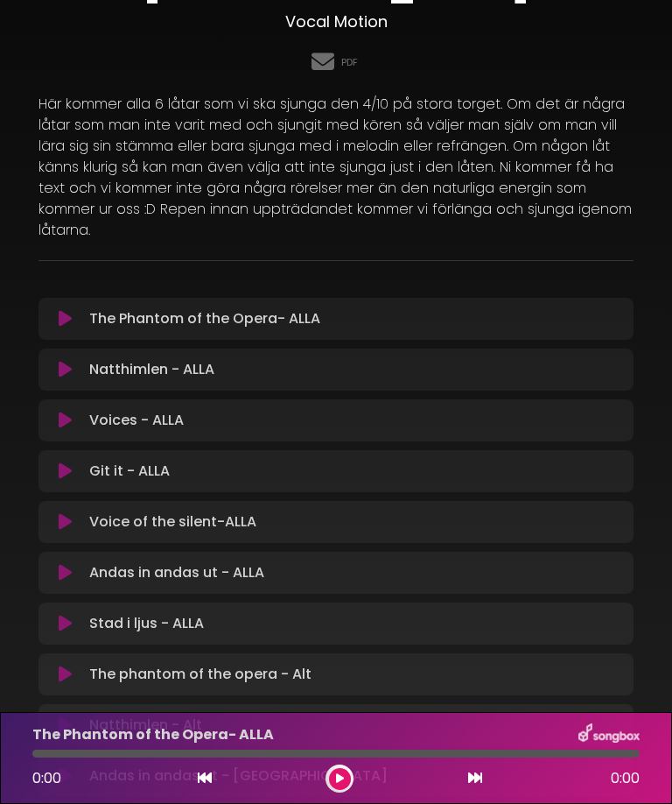  What do you see at coordinates (336, 167) in the screenshot?
I see `p: Här kommer alla 6 låtar som vi ska sjunga den 4/10 på stora torget. Om det är några låtar som man...` at bounding box center [336, 167].